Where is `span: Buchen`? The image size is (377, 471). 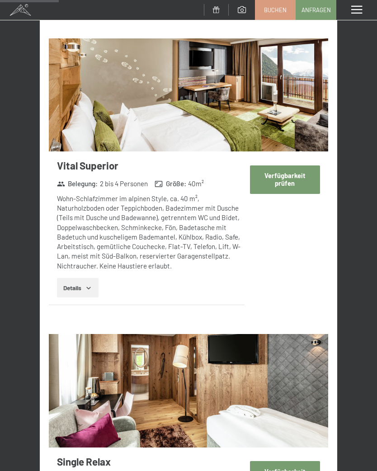
span: Buchen is located at coordinates (275, 10).